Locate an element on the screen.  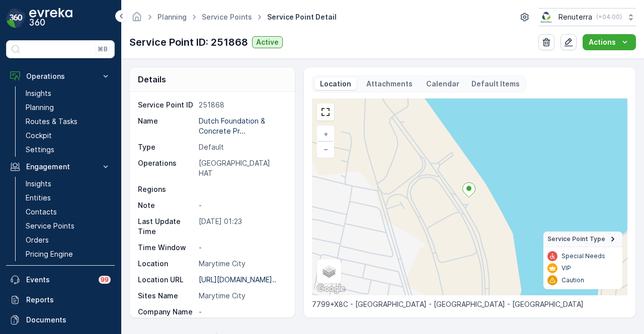
a: View Fullscreen is located at coordinates (326, 112).